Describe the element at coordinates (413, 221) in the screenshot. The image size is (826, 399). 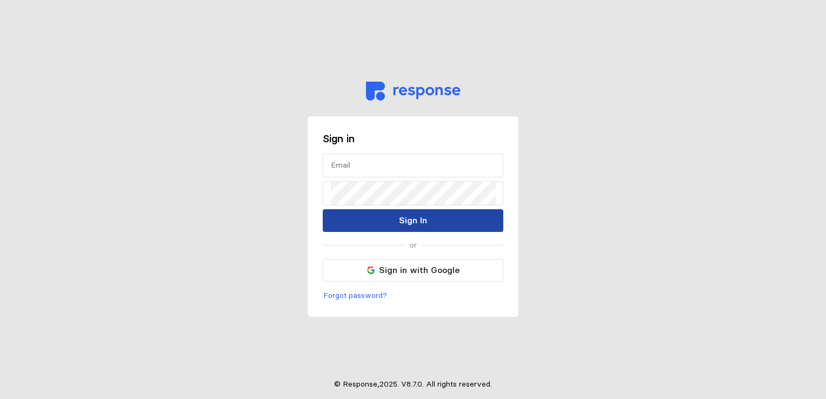
I see `button: Sign In` at that location.